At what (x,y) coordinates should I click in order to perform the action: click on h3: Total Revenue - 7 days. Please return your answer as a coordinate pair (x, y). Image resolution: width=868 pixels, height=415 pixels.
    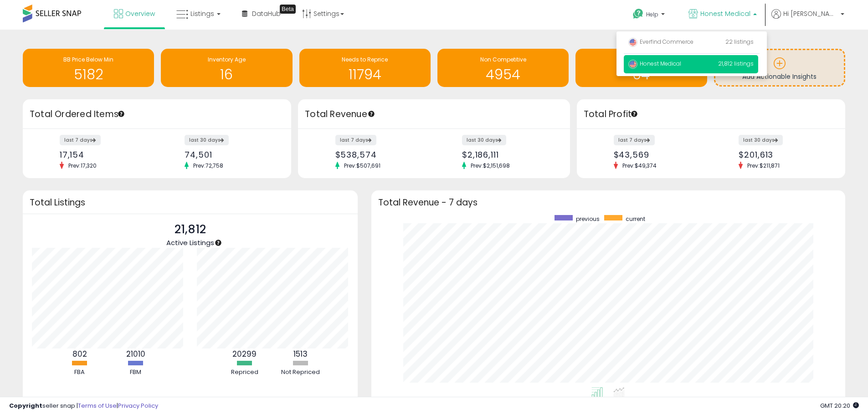
    Looking at the image, I should click on (608, 202).